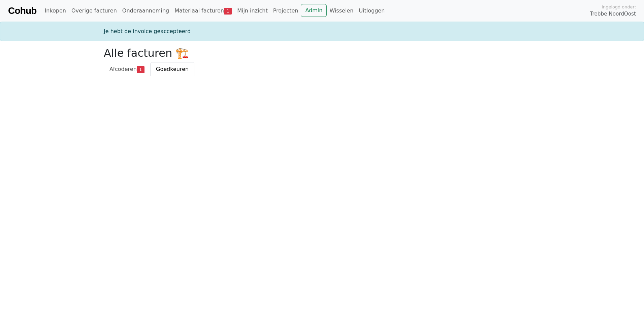 Image resolution: width=644 pixels, height=312 pixels. What do you see at coordinates (203, 11) in the screenshot?
I see `a: Materiaal facturen1` at bounding box center [203, 11].